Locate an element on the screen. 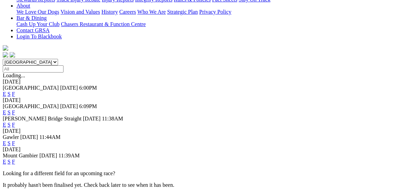  a: Contact GRSA is located at coordinates (33, 30).